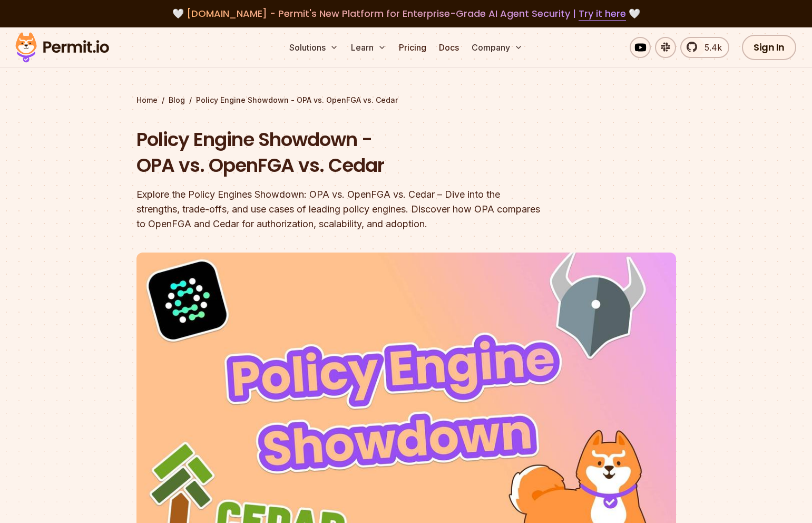 The image size is (812, 523). I want to click on span: 5.4k, so click(710, 47).